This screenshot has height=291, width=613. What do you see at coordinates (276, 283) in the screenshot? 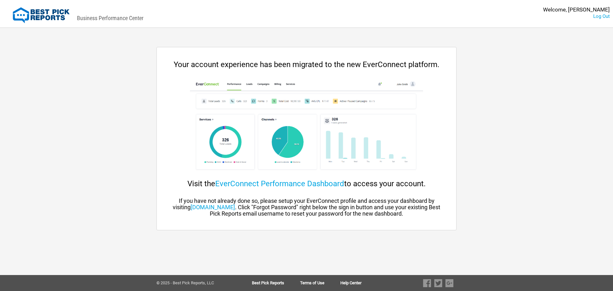
I see `a: Best Pick Reports` at bounding box center [276, 283].